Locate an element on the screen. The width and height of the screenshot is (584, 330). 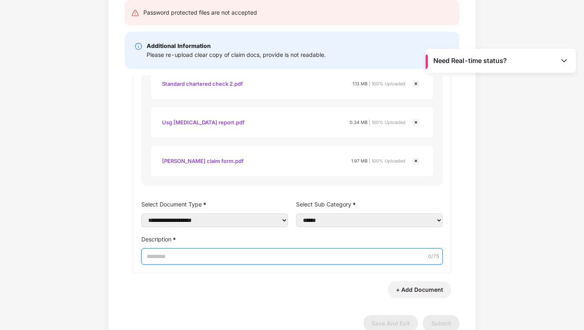
img: svg+xml;base64,PHN2ZyBpZD0iSW5mby0yMHgyMCIgeG1sbnM9Imh0dHA6Ly93d3cudzMub3JnLzIwMDAvc3ZnIiB3aWR0aD... is located at coordinates (138, 46).